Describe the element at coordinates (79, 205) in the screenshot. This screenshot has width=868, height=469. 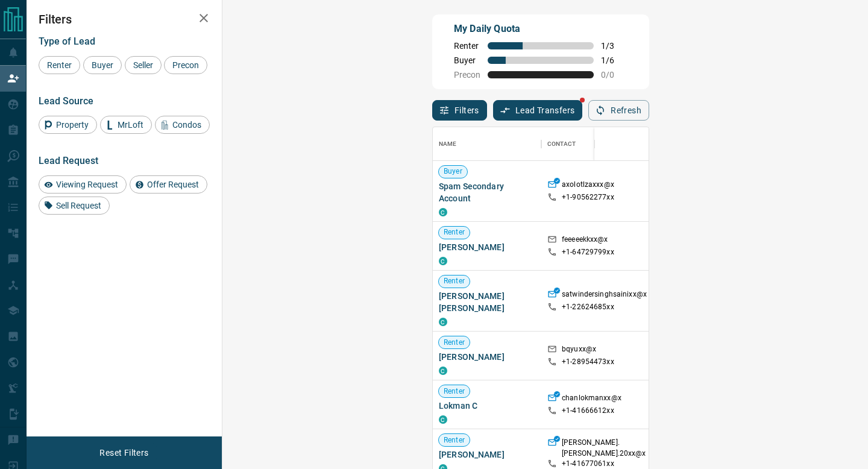
I see `span: Sell Request` at that location.